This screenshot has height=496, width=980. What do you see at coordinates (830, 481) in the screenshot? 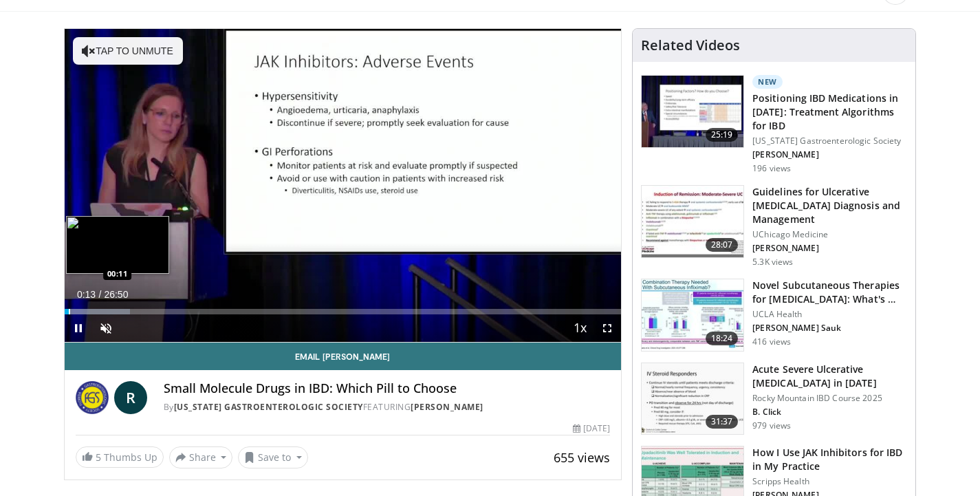
I see `p: Scripps Health` at bounding box center [830, 481].